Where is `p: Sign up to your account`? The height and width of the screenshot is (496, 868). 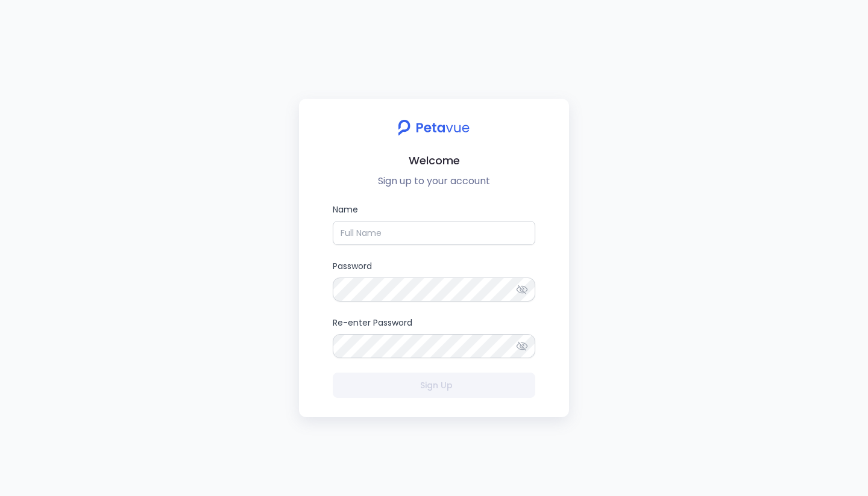 p: Sign up to your account is located at coordinates (434, 182).